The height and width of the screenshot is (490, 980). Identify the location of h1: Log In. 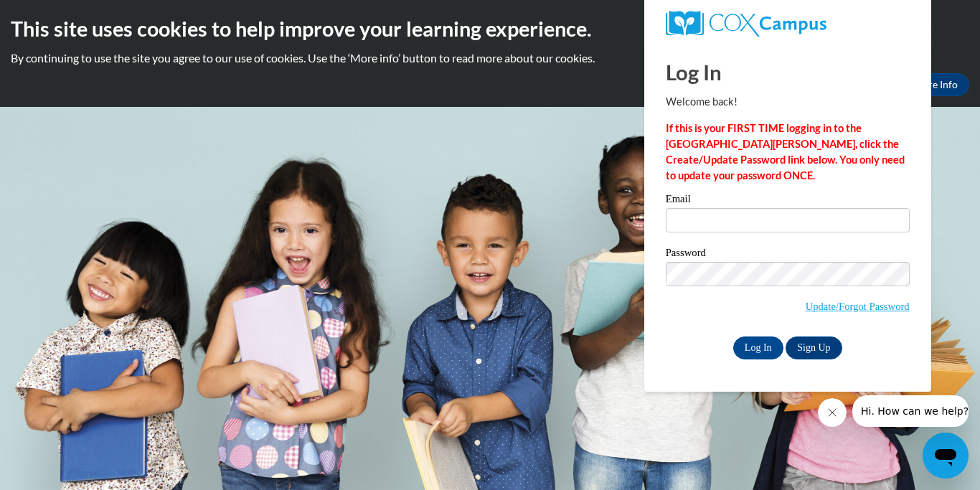
(787, 71).